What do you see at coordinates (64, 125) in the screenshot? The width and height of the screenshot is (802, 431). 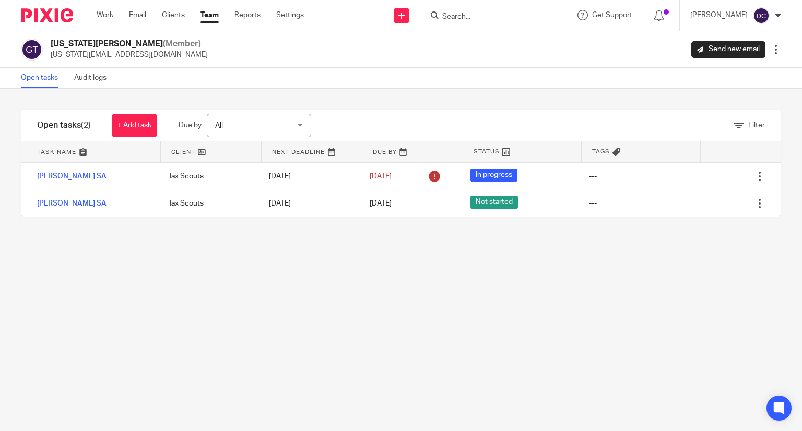 I see `h1: Open tasks` at bounding box center [64, 125].